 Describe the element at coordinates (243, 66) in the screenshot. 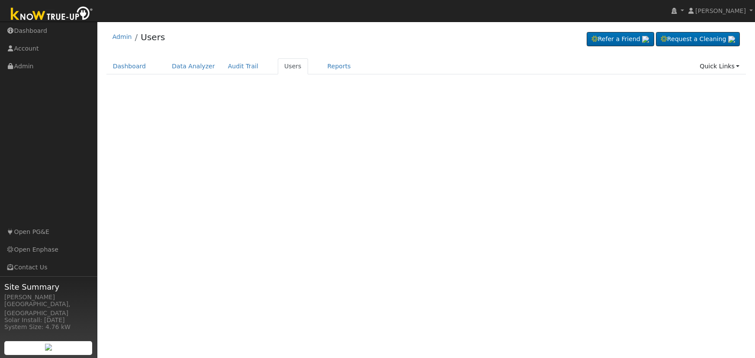

I see `a: Audit Trail` at that location.